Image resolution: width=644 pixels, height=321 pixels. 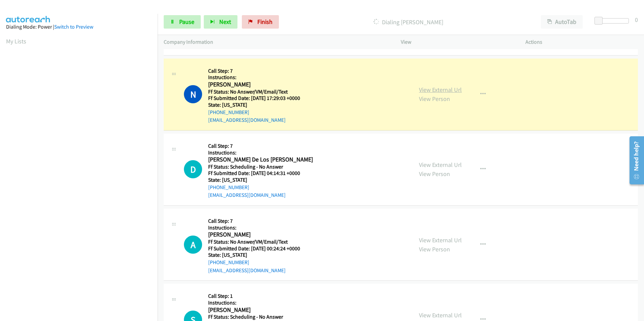 I want to click on span: Finish, so click(x=265, y=21).